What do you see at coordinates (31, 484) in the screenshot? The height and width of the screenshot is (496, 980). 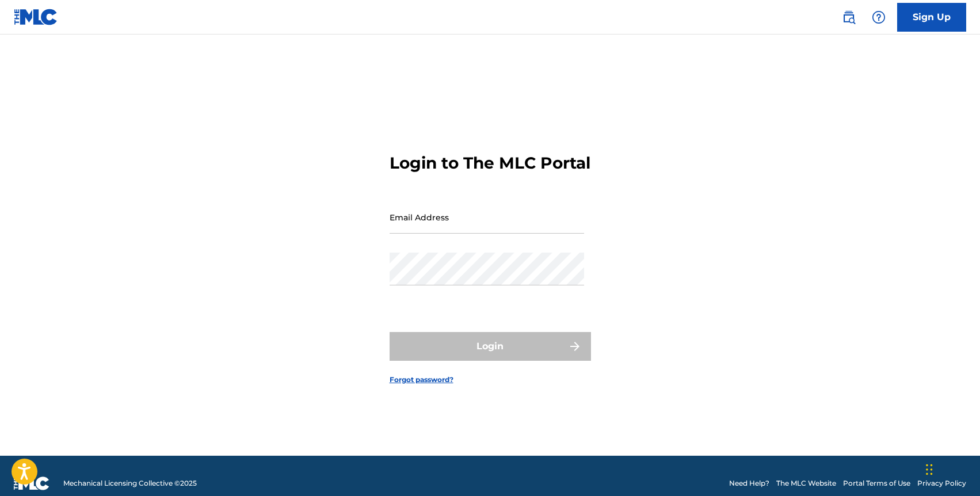 I see `img: logo` at bounding box center [31, 484].